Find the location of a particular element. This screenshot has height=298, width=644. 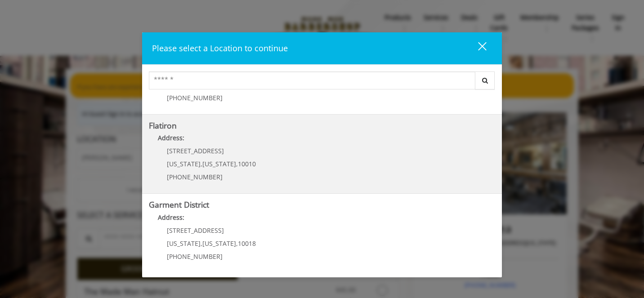

b: Flatiron is located at coordinates (163, 126).